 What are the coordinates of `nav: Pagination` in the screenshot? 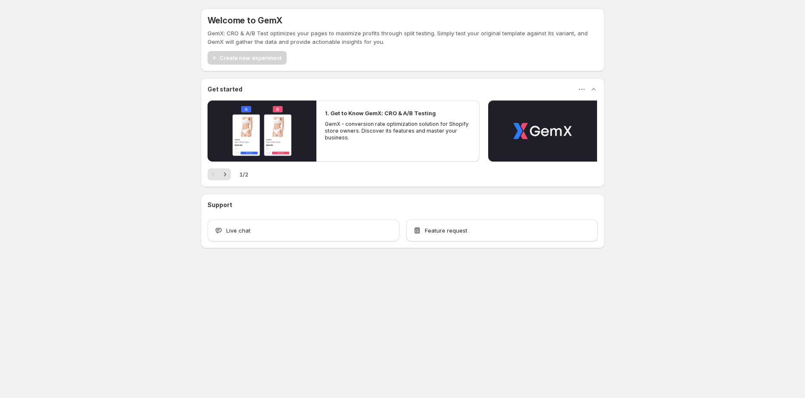 It's located at (219, 174).